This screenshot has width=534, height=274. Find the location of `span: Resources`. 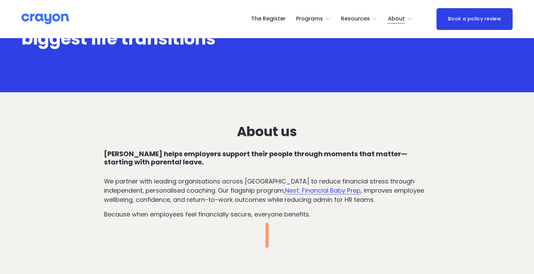

span: Resources is located at coordinates (355, 19).